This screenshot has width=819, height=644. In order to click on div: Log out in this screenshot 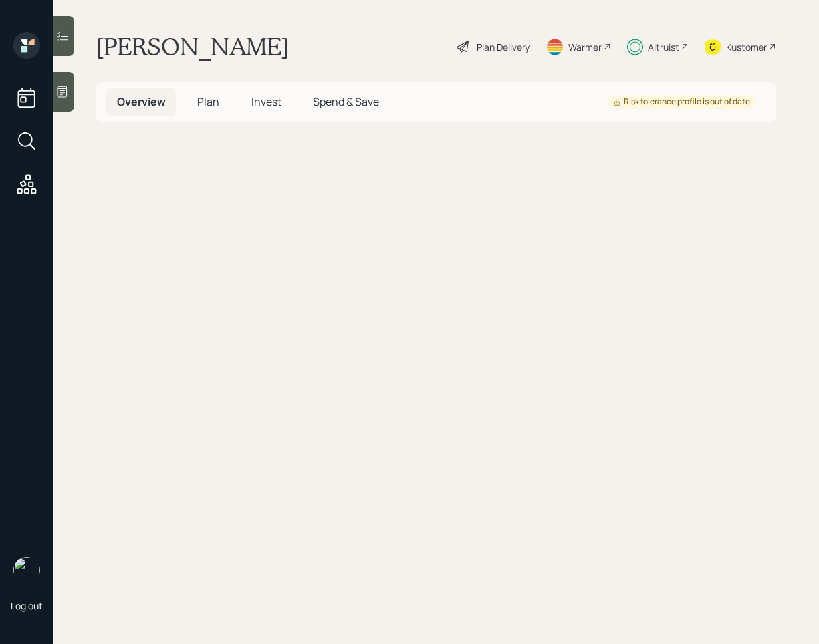, I will do `click(27, 605)`.